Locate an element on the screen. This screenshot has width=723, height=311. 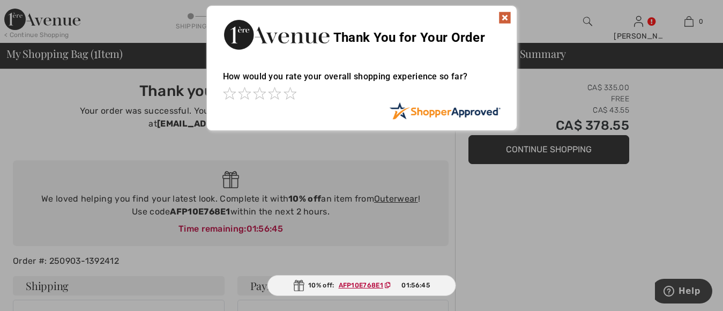
span: Thank You for Your Order is located at coordinates (409, 38).